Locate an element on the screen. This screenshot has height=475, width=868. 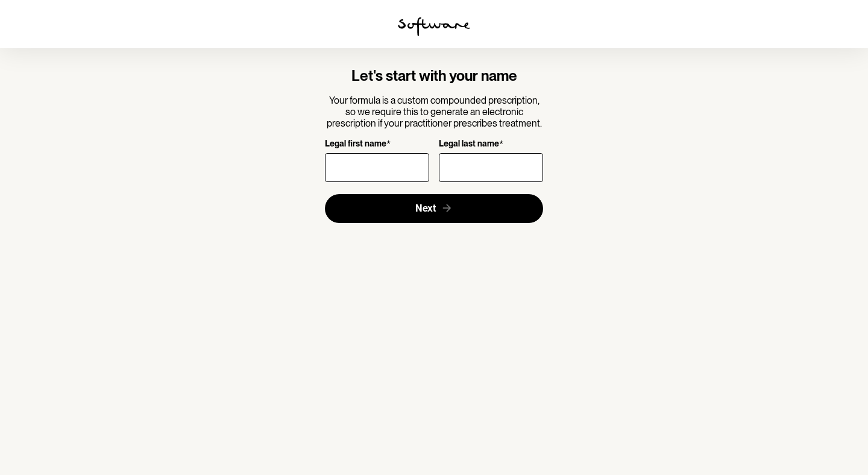
img: software logo is located at coordinates (434, 26).